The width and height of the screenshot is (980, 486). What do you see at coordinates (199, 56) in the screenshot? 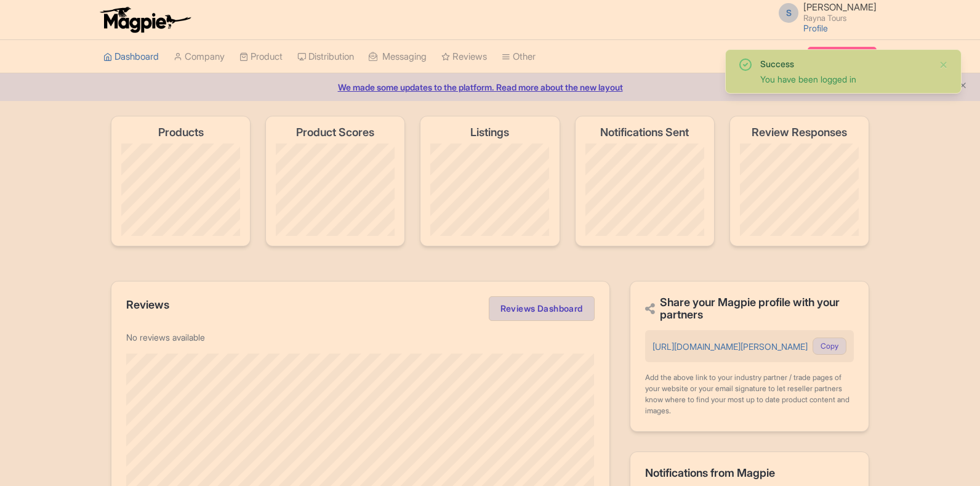
I see `a: Company` at bounding box center [199, 56].